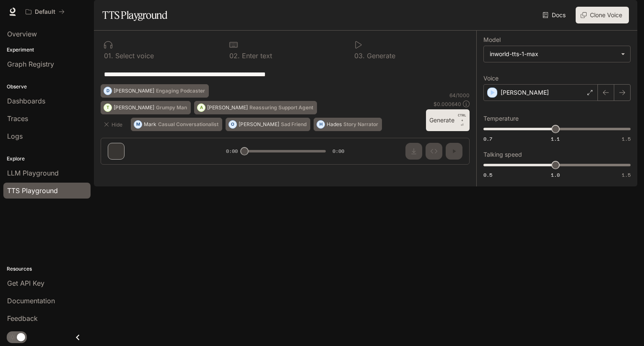 The width and height of the screenshot is (644, 346). Describe the element at coordinates (233, 124) in the screenshot. I see `div: O` at that location.